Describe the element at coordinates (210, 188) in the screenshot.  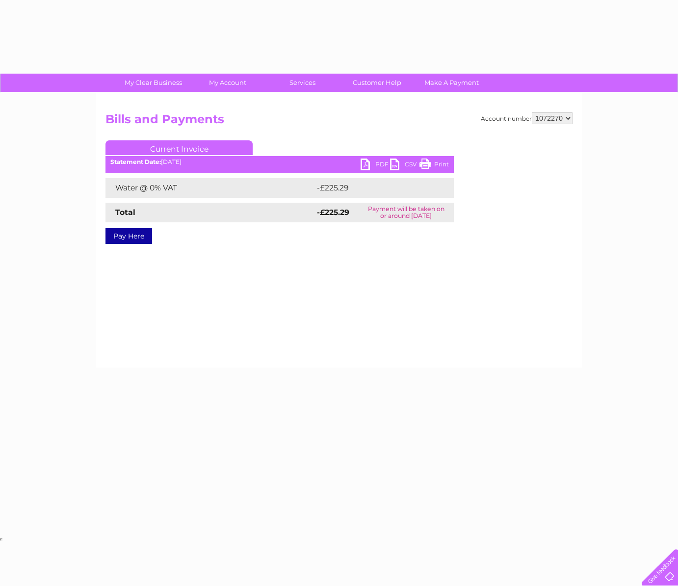
I see `td: Water @ 0% VAT` at that location.